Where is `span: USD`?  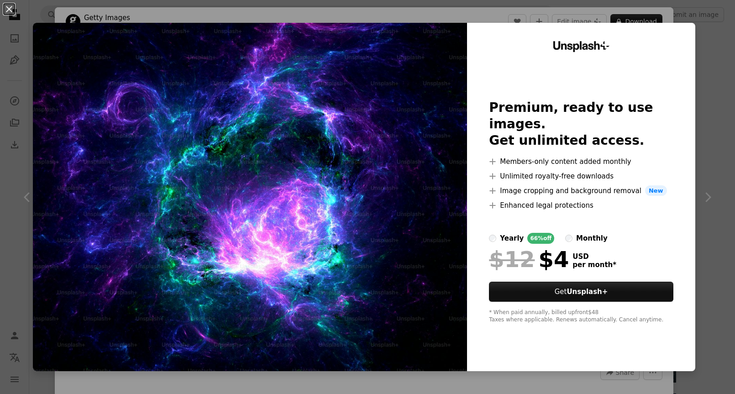
span: USD is located at coordinates (595, 257).